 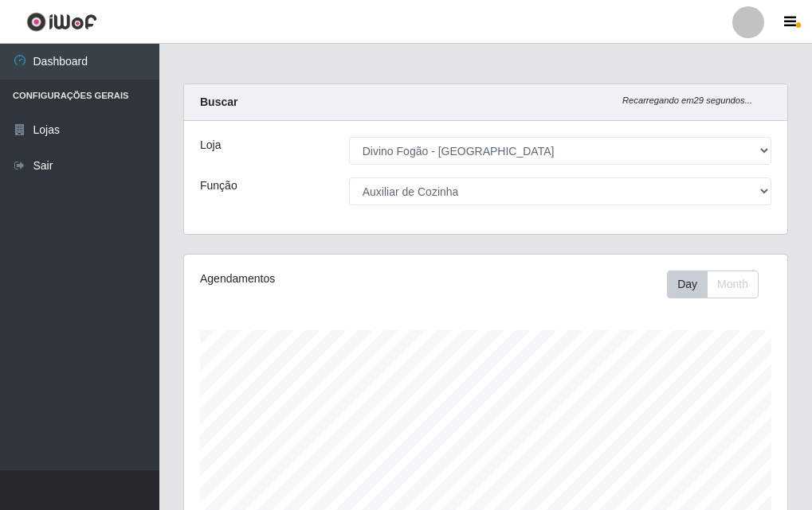 What do you see at coordinates (732, 284) in the screenshot?
I see `button: Month` at bounding box center [732, 284].